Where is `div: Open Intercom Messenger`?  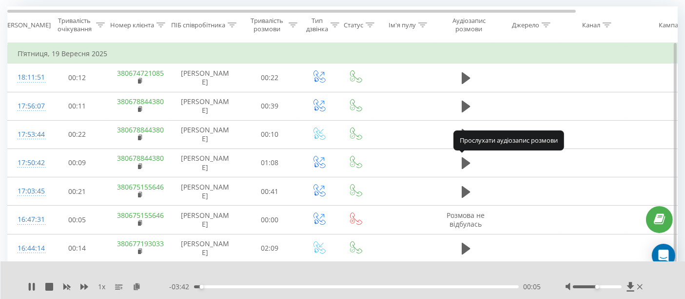 div: Open Intercom Messenger is located at coordinates (664, 255).